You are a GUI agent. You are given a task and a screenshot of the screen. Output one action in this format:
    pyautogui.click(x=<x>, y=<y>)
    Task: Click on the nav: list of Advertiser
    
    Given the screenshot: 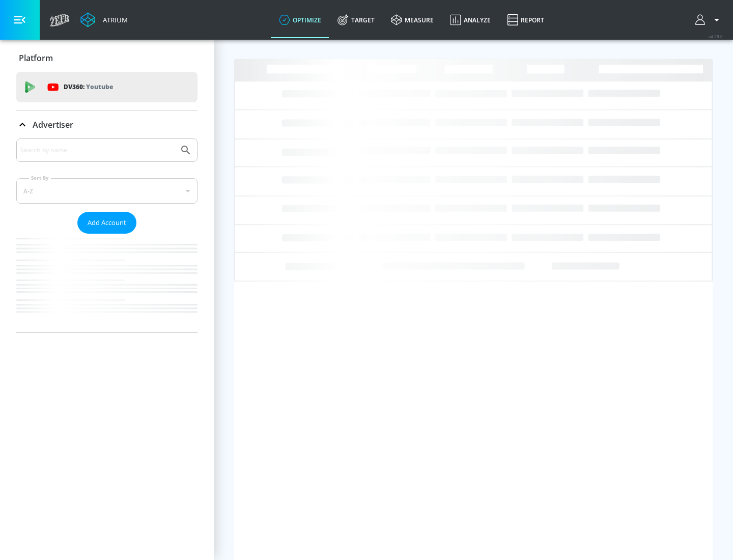 What is the action you would take?
    pyautogui.click(x=107, y=283)
    